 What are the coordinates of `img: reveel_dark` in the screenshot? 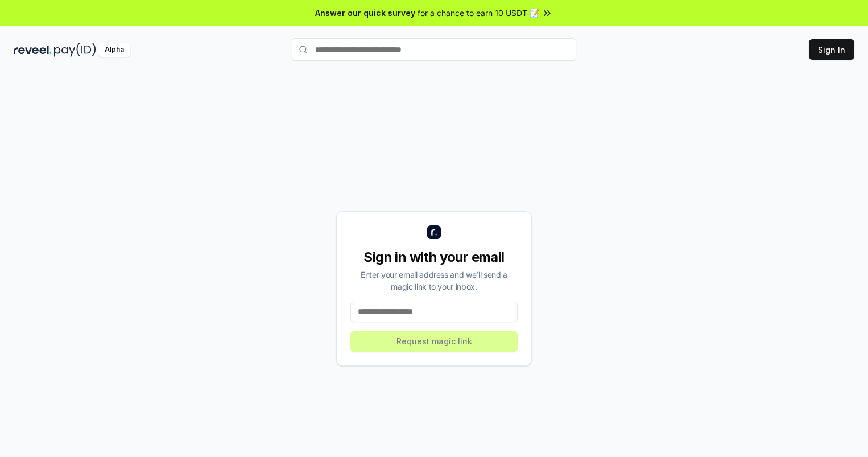 It's located at (32, 50).